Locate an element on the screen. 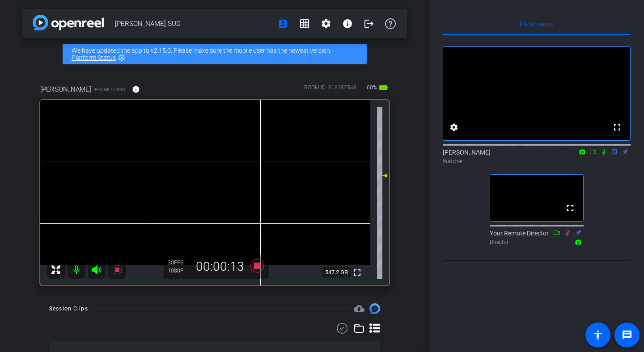  div: 00:00:13 is located at coordinates (220, 267).